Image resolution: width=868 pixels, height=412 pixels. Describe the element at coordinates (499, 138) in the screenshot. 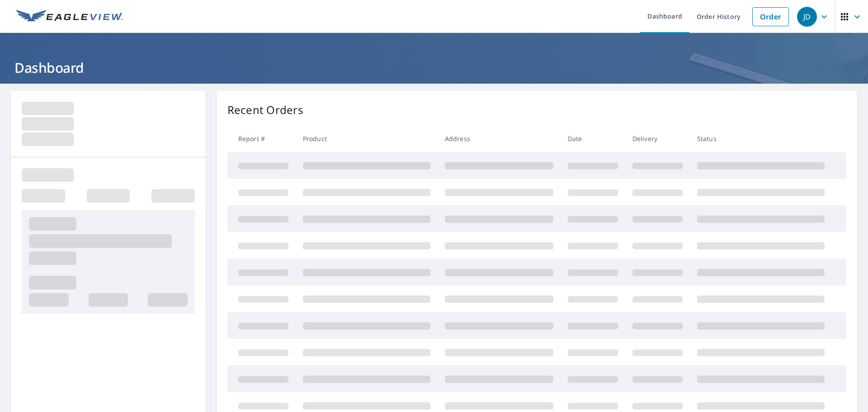

I see `th: Address` at that location.